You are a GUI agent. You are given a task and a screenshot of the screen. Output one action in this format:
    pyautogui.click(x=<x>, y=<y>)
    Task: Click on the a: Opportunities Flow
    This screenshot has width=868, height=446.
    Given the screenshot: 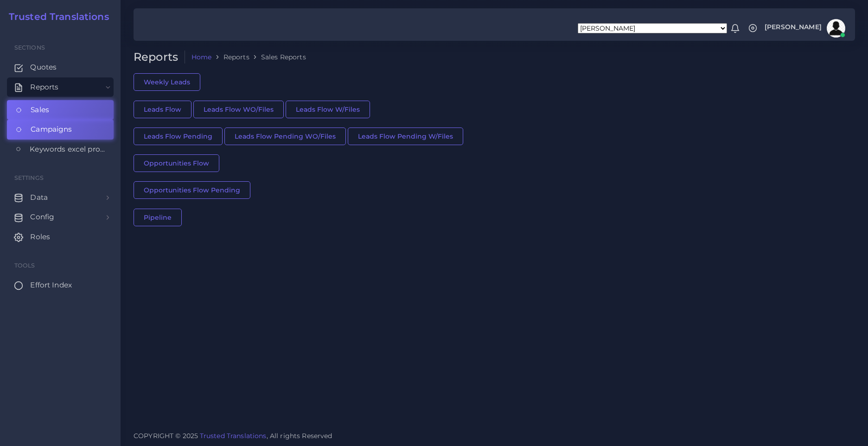 What is the action you would take?
    pyautogui.click(x=177, y=163)
    